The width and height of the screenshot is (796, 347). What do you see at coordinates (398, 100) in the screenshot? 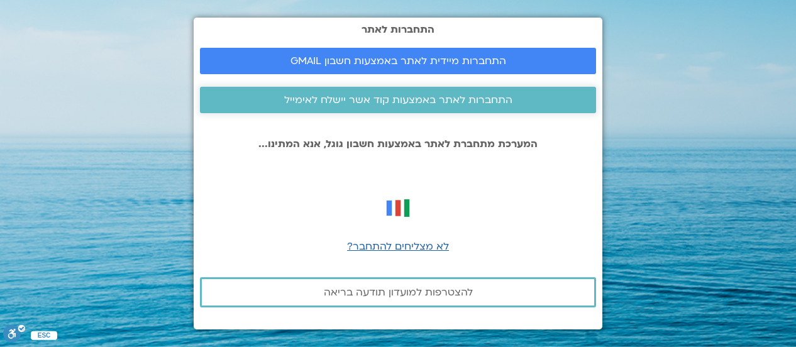
I see `span: התחברות לאתר באמצעות קוד אשר יישלח לאימייל` at bounding box center [398, 100].